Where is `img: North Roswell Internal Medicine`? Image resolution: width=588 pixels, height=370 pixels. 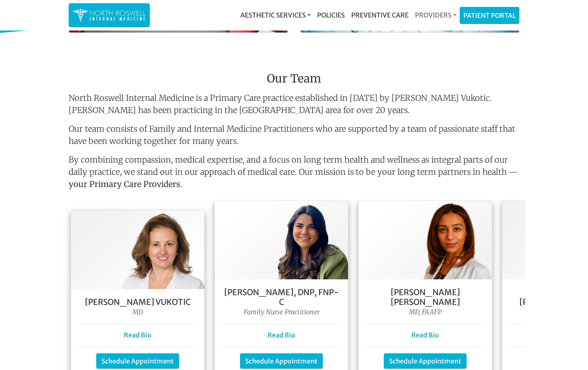
img: North Roswell Internal Medicine is located at coordinates (109, 15).